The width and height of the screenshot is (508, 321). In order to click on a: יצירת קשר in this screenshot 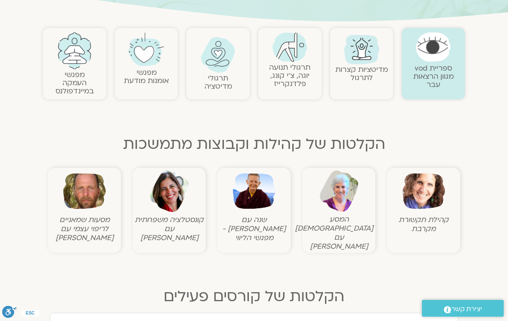, I will do `click(463, 308)`.